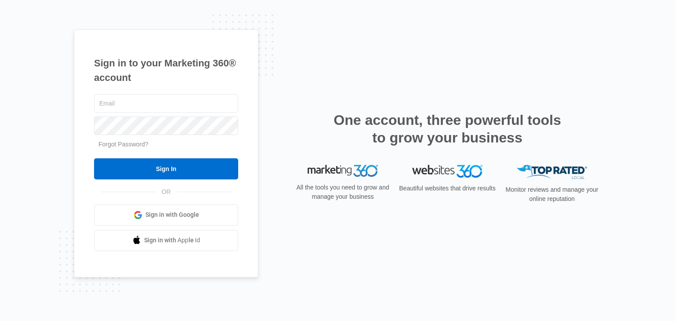  Describe the element at coordinates (448, 129) in the screenshot. I see `h2: One account, three powerful tools to grow your business` at that location.